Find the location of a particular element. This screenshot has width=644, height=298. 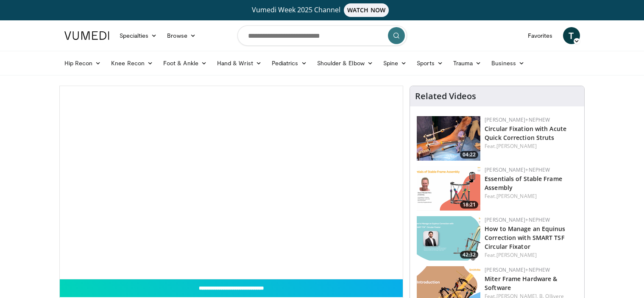

img: a7f5708d-8341-4284-949e-8ba7bbfa28e4.png.150x105_q85_crop-smart_upscale.png is located at coordinates (449, 138).